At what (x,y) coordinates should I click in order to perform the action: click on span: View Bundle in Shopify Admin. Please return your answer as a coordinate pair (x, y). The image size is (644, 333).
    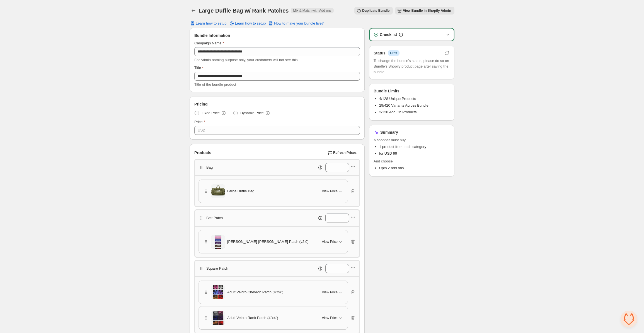
    Looking at the image, I should click on (427, 11).